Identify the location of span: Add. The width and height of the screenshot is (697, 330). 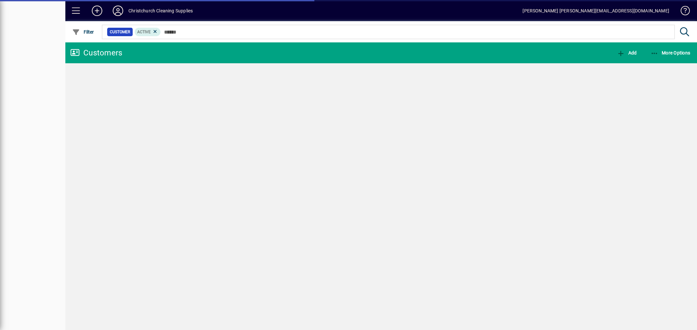
(626, 53).